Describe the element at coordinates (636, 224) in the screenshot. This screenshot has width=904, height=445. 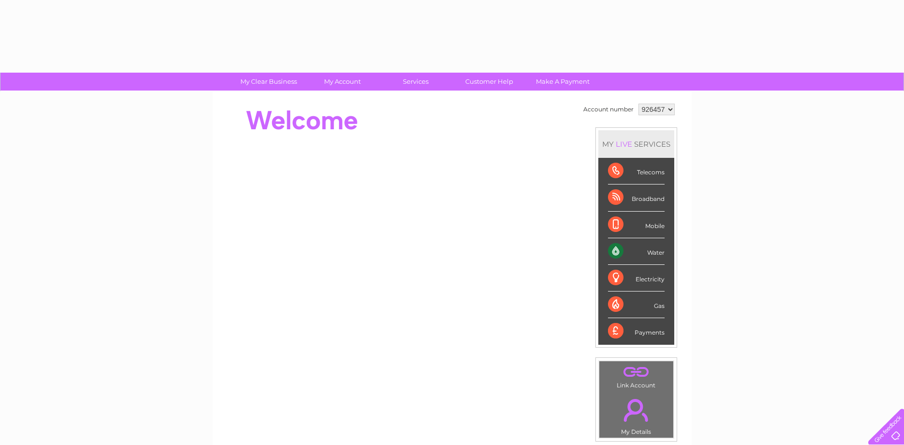
I see `div: Mobile` at that location.